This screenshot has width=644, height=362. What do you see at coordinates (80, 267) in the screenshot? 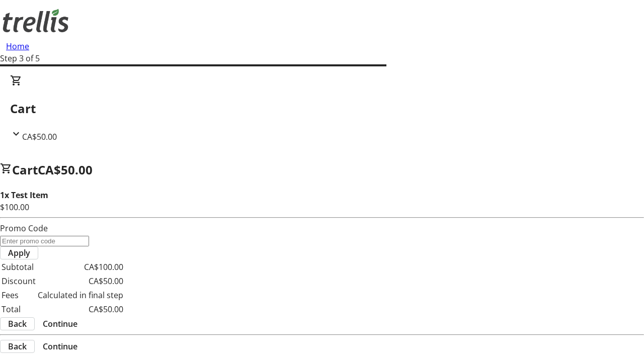
I see `td: CA$100.00` at bounding box center [80, 267].